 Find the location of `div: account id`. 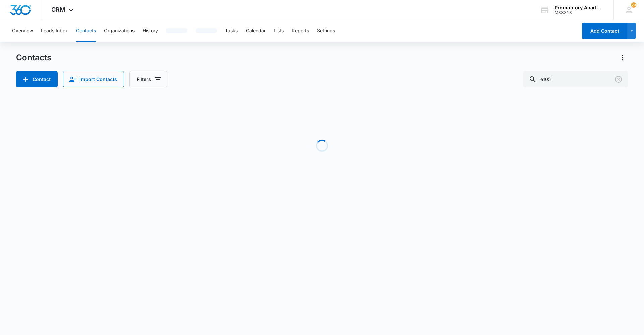

div: account id is located at coordinates (579, 13).